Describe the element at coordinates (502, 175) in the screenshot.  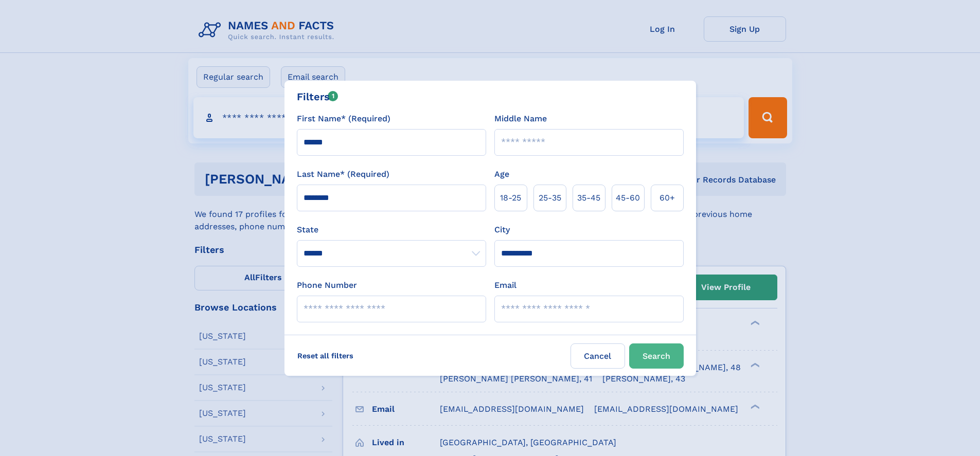
I see `label: Age` at that location.